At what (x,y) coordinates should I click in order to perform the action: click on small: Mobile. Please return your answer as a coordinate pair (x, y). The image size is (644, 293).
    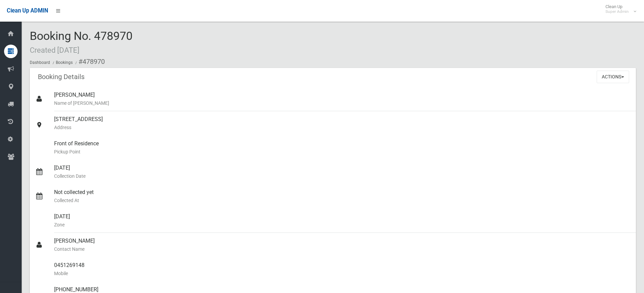
    Looking at the image, I should click on (342, 274).